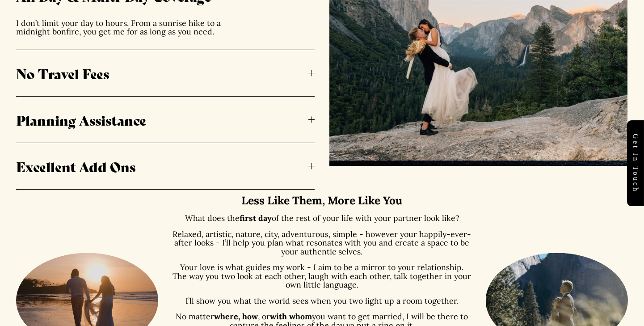 This screenshot has height=326, width=644. I want to click on strong: where, how, so click(236, 316).